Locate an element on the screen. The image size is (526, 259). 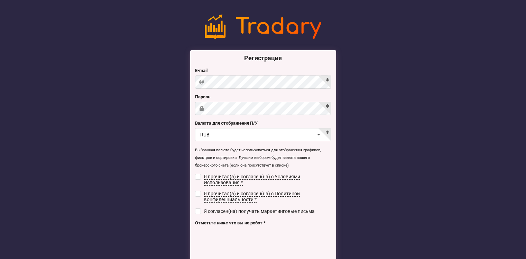
label: Валюта для отображения П/У is located at coordinates (263, 123).